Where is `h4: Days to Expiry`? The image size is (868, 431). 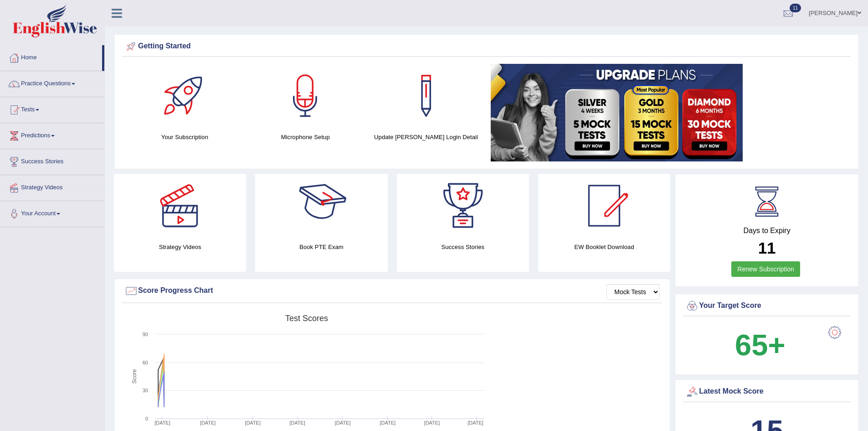 h4: Days to Expiry is located at coordinates (767, 231).